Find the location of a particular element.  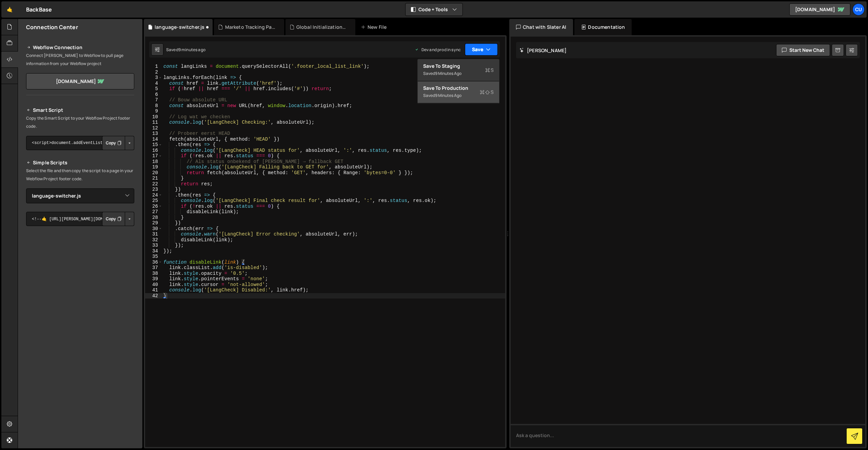

h2: Webflow Connection is located at coordinates (80, 48).